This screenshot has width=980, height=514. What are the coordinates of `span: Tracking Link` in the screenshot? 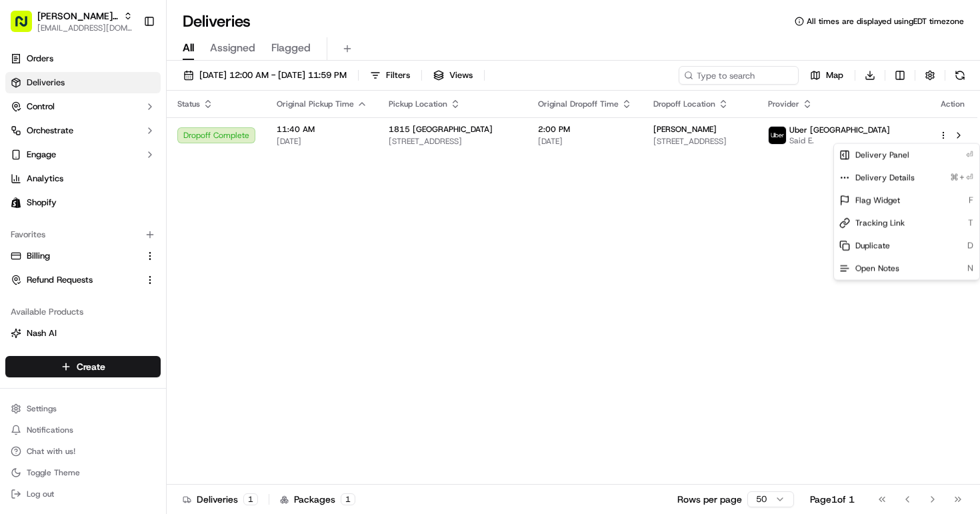 It's located at (880, 223).